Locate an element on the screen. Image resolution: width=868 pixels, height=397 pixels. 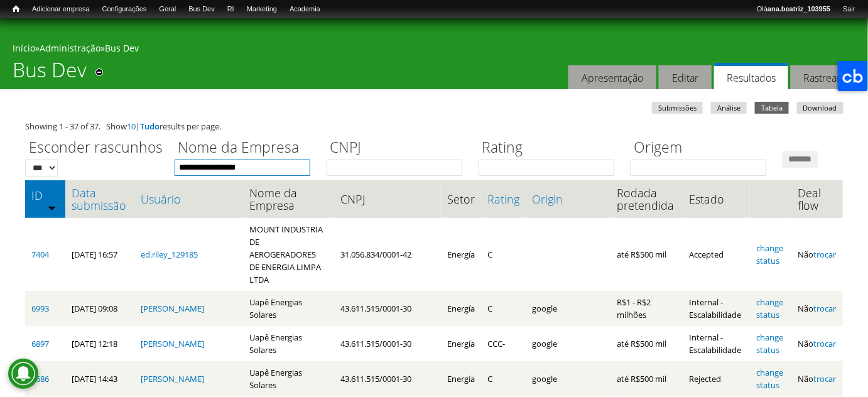
a: Análise is located at coordinates (728, 107).